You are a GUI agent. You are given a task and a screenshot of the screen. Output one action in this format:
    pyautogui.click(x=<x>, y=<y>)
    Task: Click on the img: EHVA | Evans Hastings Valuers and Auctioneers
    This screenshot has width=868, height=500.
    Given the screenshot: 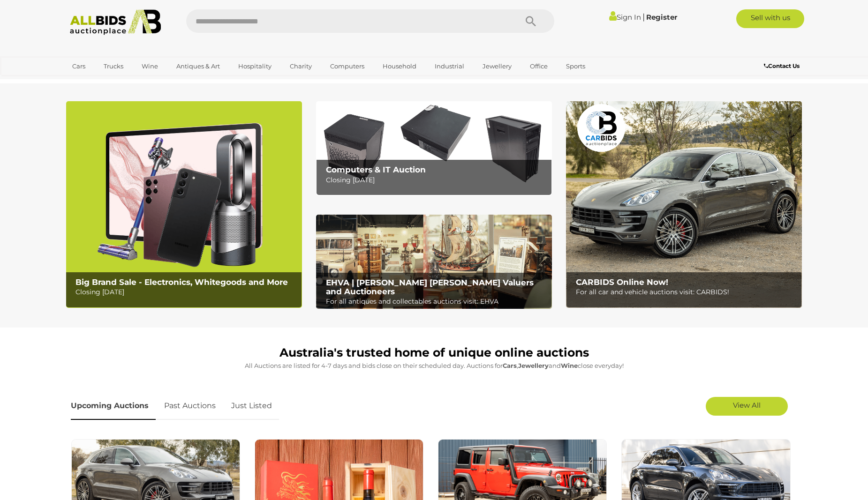 What is the action you would take?
    pyautogui.click(x=434, y=262)
    